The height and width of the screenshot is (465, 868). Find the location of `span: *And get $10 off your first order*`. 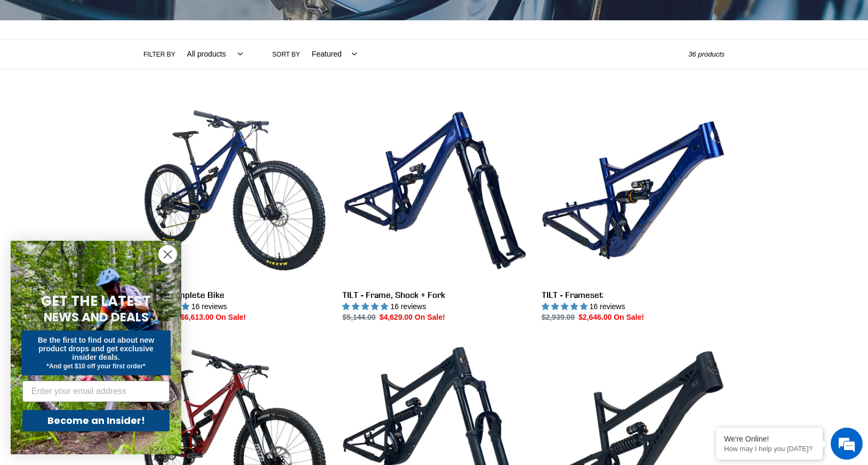

span: *And get $10 off your first order* is located at coordinates (95, 366).